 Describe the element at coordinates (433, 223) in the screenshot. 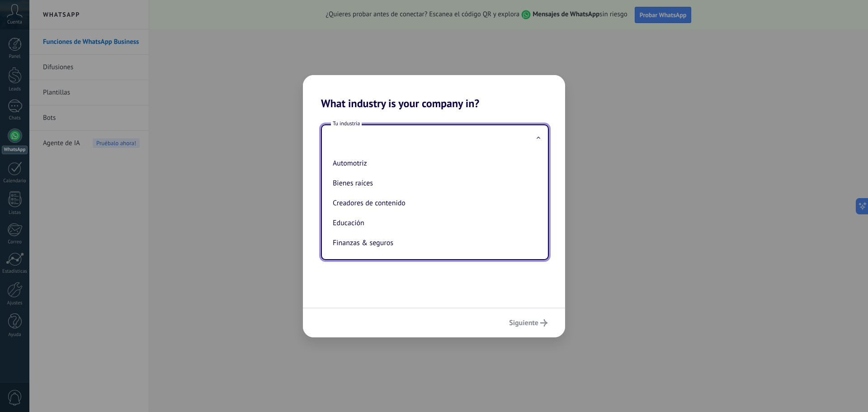

I see `li: Educación` at that location.